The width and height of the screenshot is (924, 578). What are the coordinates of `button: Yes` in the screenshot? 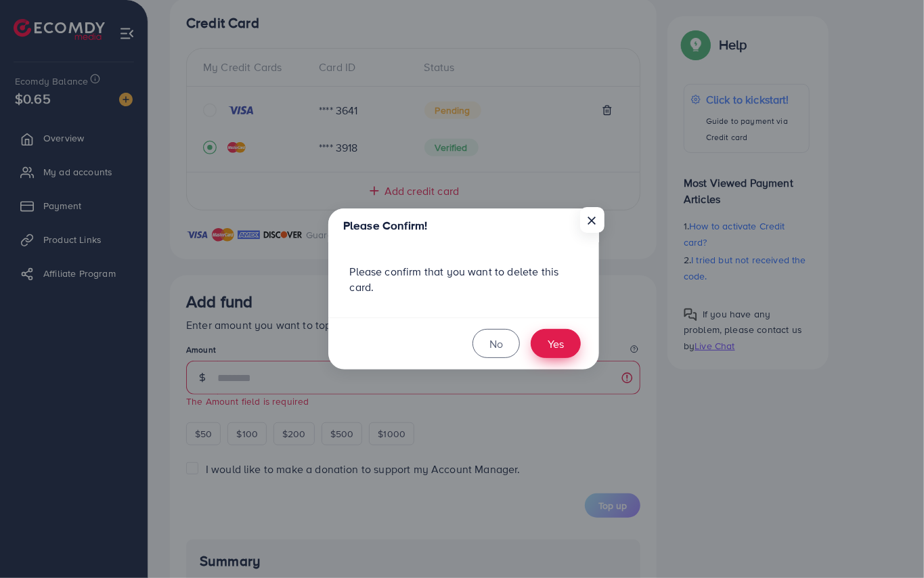 It's located at (556, 343).